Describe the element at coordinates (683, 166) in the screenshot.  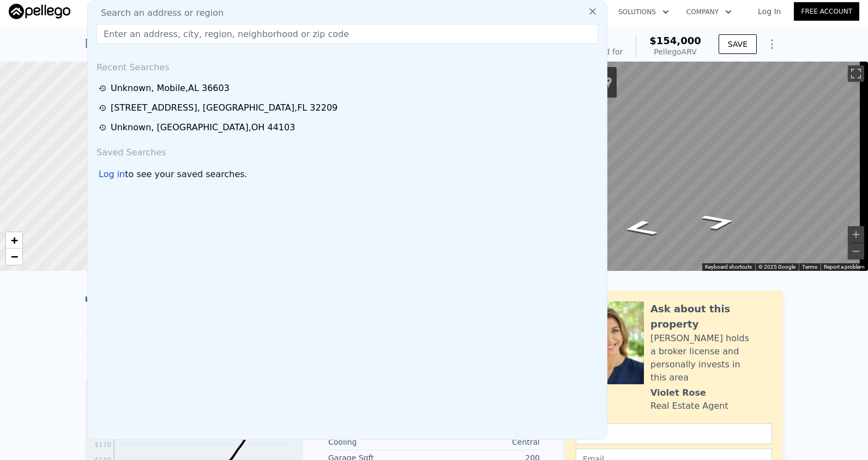
I see `div: Map` at that location.